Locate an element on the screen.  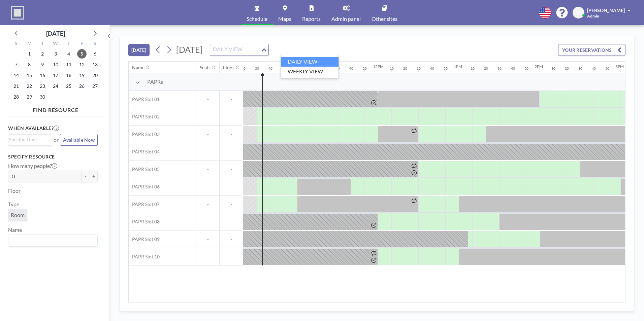
span: Tuesday, September 16, 2025 is located at coordinates (42, 76).